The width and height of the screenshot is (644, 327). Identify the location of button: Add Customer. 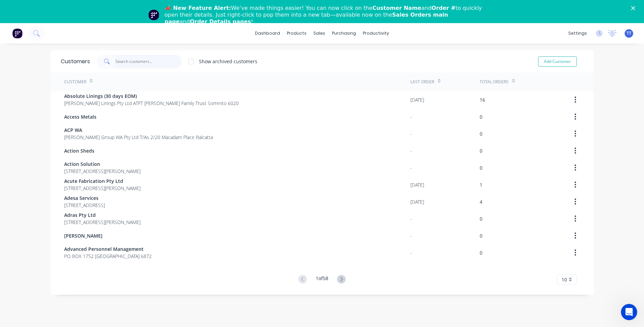
(557, 62).